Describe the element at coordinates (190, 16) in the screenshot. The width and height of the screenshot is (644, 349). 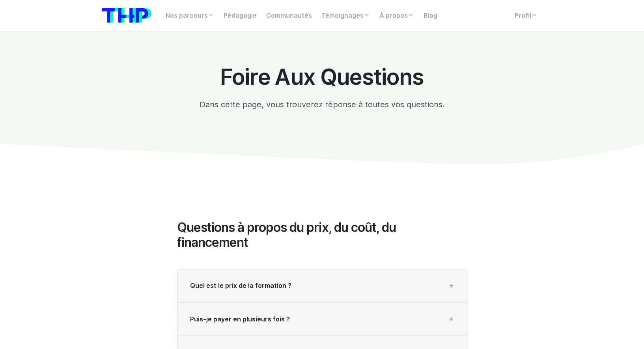
I see `a: Nos parcours` at that location.